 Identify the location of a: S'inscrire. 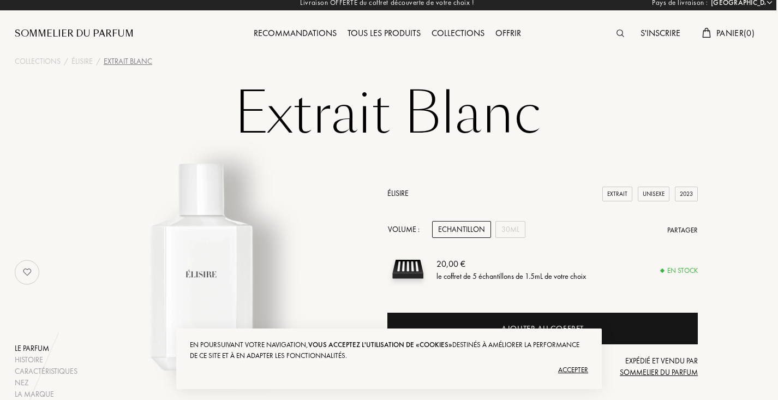
(660, 33).